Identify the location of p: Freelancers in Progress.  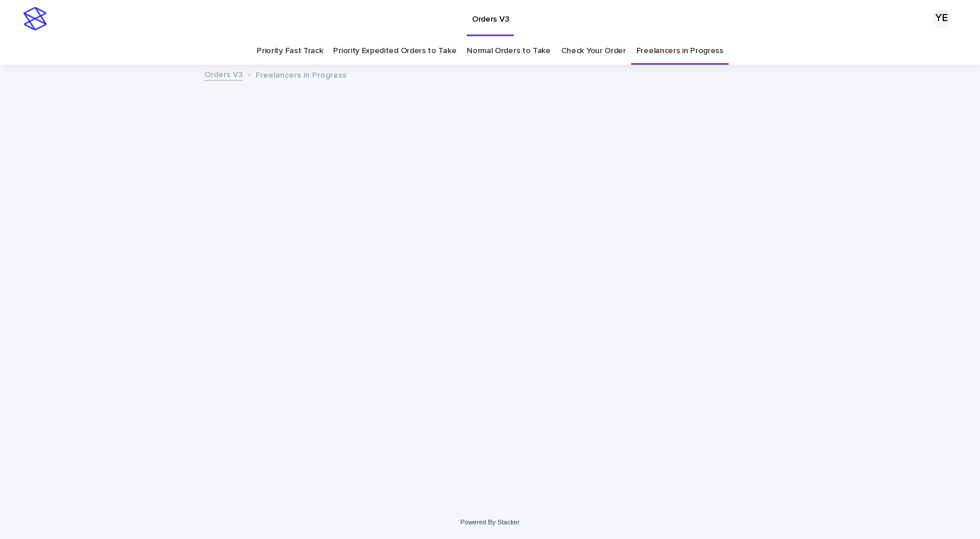
(301, 74).